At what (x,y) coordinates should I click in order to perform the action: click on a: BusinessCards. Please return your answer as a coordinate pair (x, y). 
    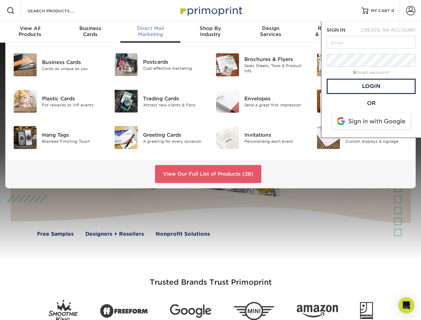
    Looking at the image, I should click on (90, 32).